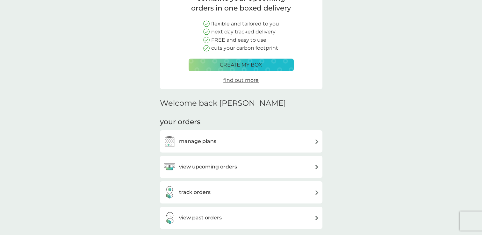 Image resolution: width=482 pixels, height=235 pixels. What do you see at coordinates (241, 65) in the screenshot?
I see `button: create my box` at bounding box center [241, 65].